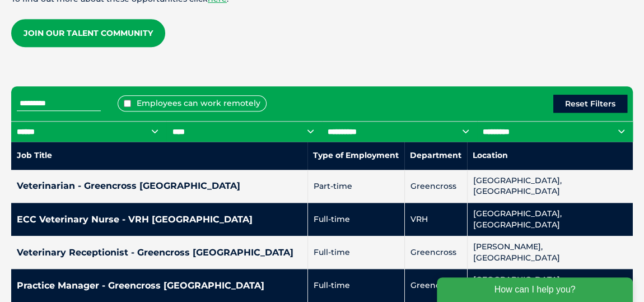 The width and height of the screenshot is (644, 302). I want to click on td: VRH, so click(436, 219).